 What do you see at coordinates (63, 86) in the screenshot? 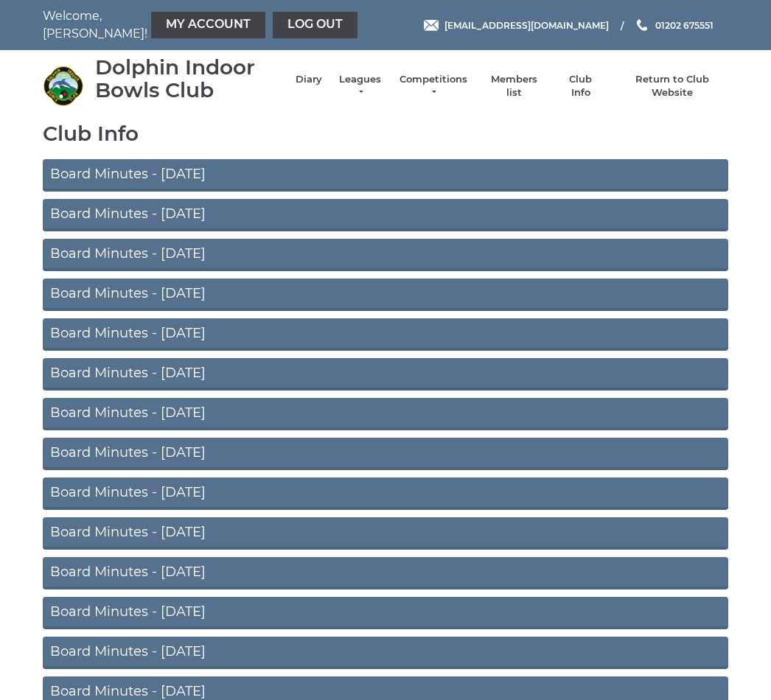
I see `img: Dolphin Indoor Bowls Club` at bounding box center [63, 86].